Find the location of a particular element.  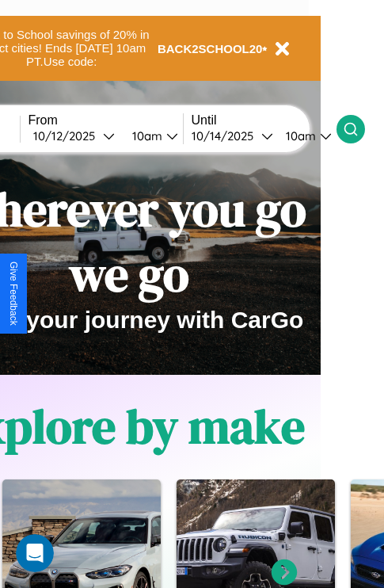

label: Until is located at coordinates (264, 120).